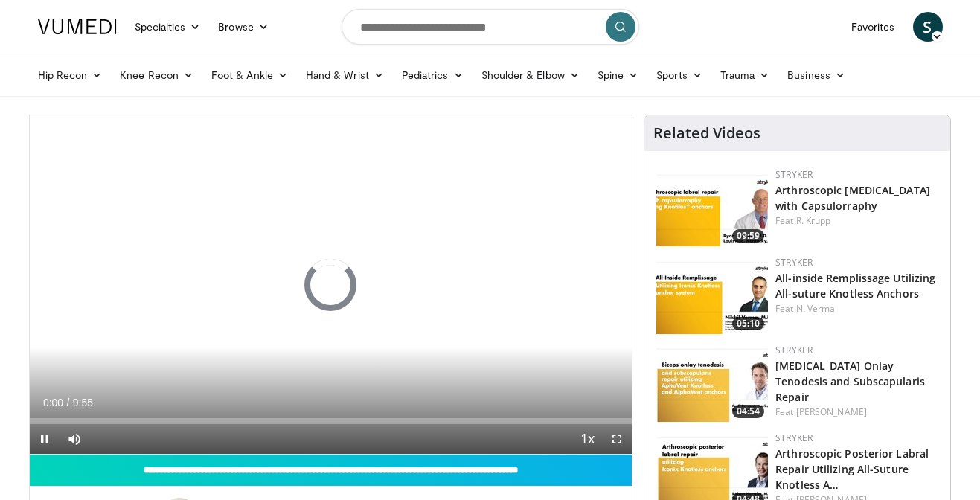 This screenshot has height=500, width=980. I want to click on input: Search topics, interventions, so click(490, 27).